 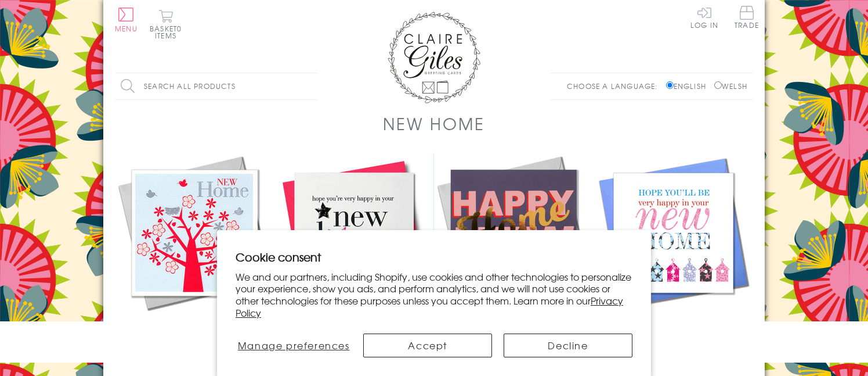 I want to click on a: New Home Card, Pink Star, Embellished with a padded star £3.50 Add to Basket, so click(x=354, y=254).